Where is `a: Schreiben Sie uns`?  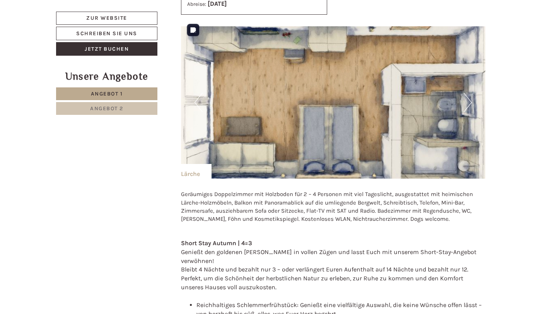
a: Schreiben Sie uns is located at coordinates (107, 33).